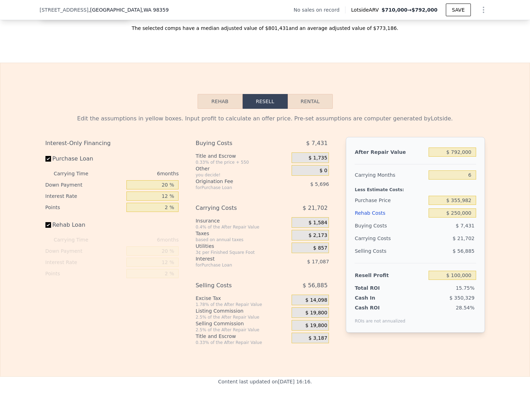 The width and height of the screenshot is (530, 420). What do you see at coordinates (462, 298) in the screenshot?
I see `span: $ 350,329` at bounding box center [462, 298].